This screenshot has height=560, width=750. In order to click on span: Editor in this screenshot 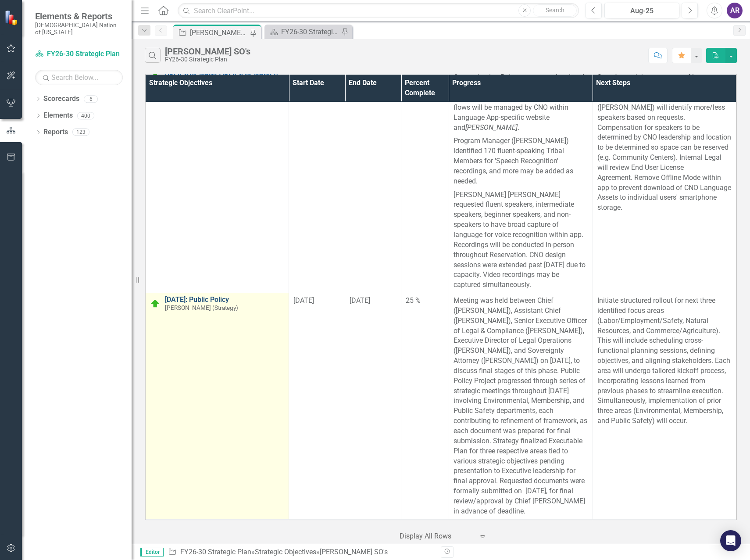, I will do `click(152, 552)`.